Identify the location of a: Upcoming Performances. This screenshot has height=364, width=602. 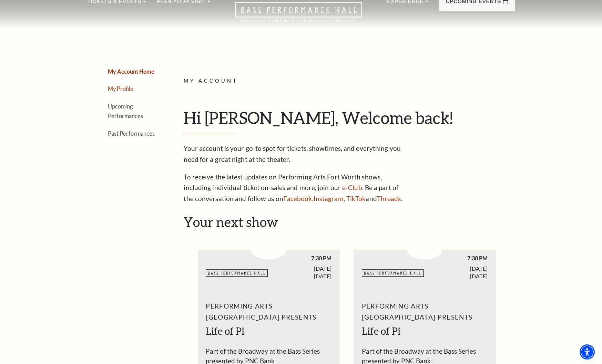
(126, 111).